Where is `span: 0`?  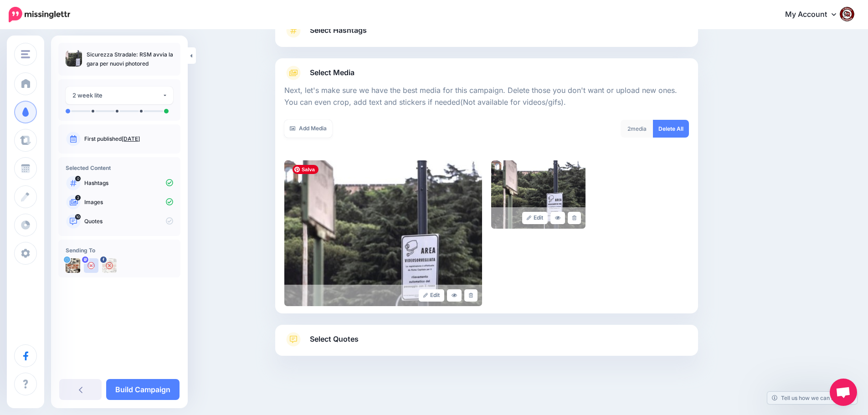
span: 0 is located at coordinates (78, 178).